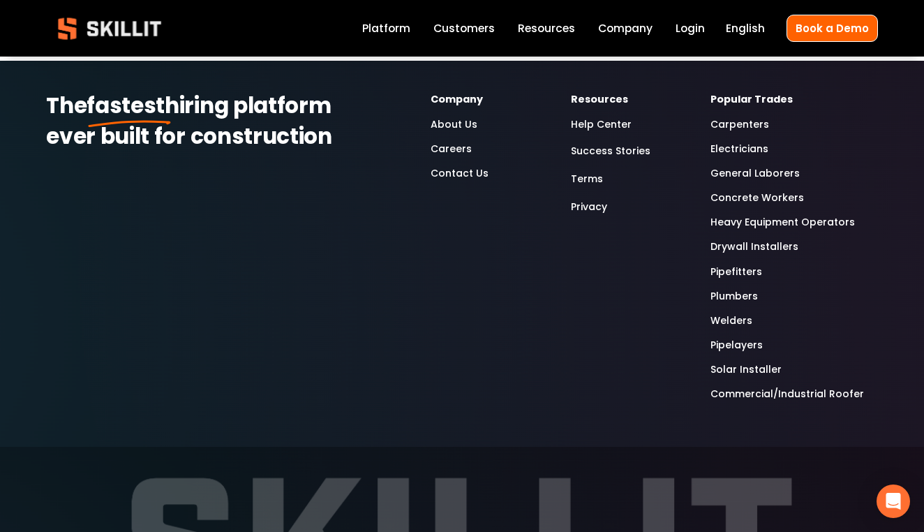 The height and width of the screenshot is (532, 924). What do you see at coordinates (459, 173) in the screenshot?
I see `a: Contact Us` at bounding box center [459, 173].